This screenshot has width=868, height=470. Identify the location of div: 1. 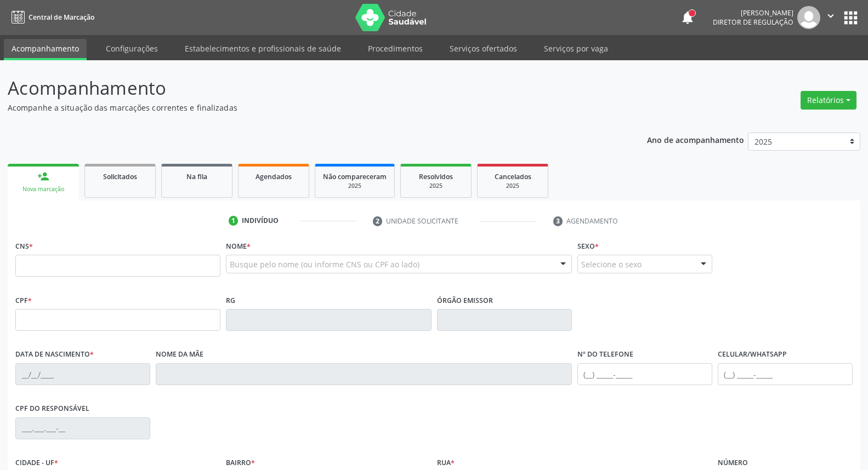
(234, 221).